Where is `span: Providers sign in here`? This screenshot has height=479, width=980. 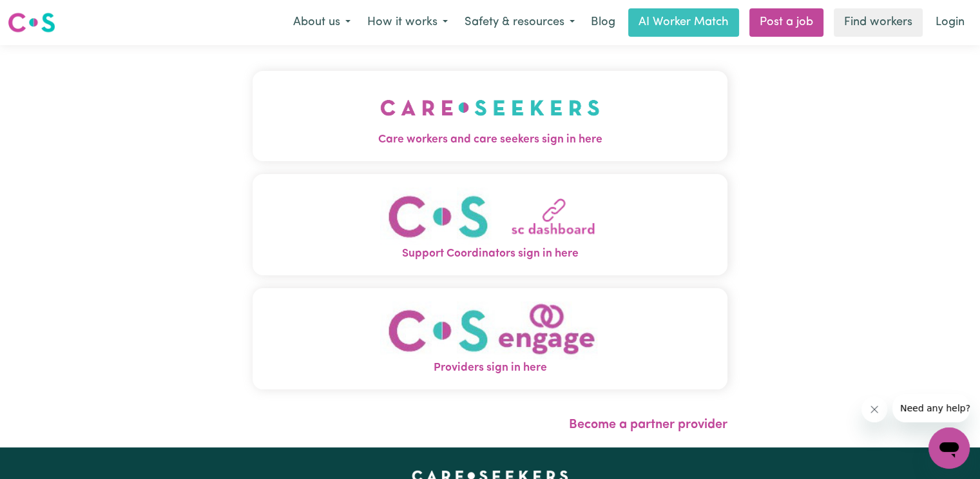 span: Providers sign in here is located at coordinates (489, 368).